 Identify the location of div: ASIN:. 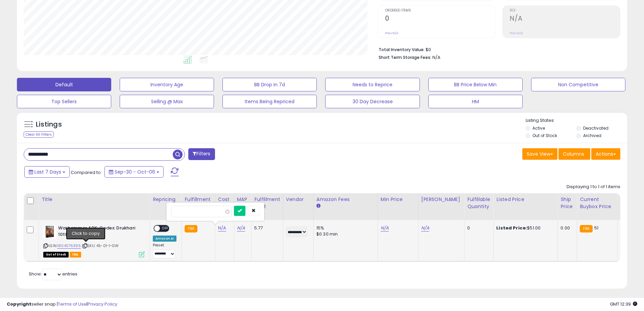
(94, 240).